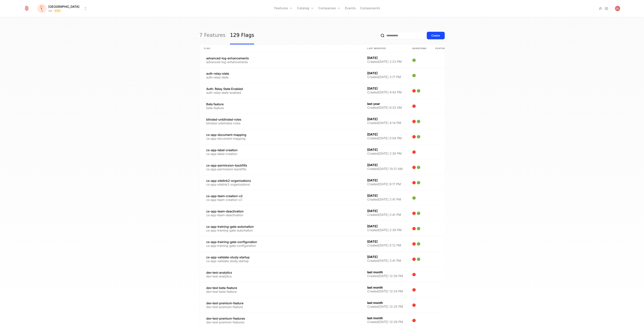 The height and width of the screenshot is (326, 644). What do you see at coordinates (50, 11) in the screenshot?
I see `div: QA` at bounding box center [50, 11].